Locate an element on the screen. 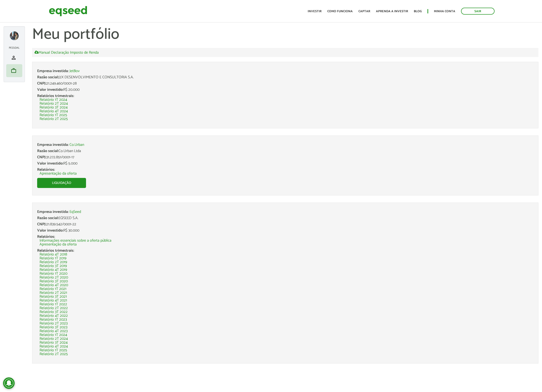  a: Relatório 4T 2020 is located at coordinates (54, 285).